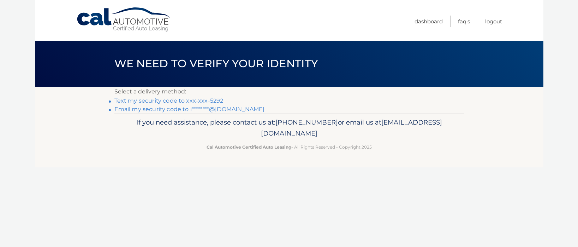 The width and height of the screenshot is (578, 247). Describe the element at coordinates (249, 147) in the screenshot. I see `strong: Cal Automotive Certified Auto Leasing` at that location.